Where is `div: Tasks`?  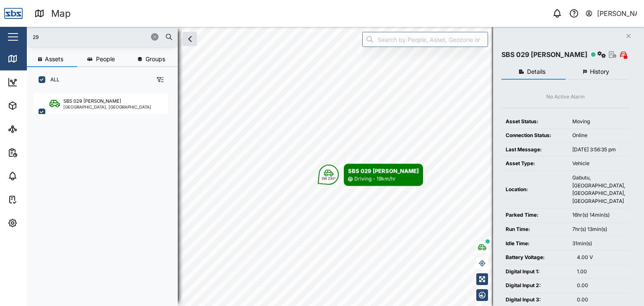
div: Tasks is located at coordinates (33, 200).